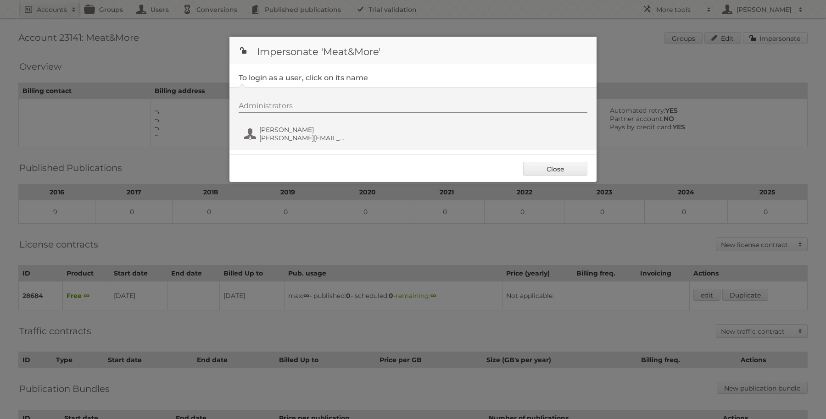 This screenshot has height=419, width=826. What do you see at coordinates (303, 78) in the screenshot?
I see `legend: To login as a user, click on its name` at bounding box center [303, 78].